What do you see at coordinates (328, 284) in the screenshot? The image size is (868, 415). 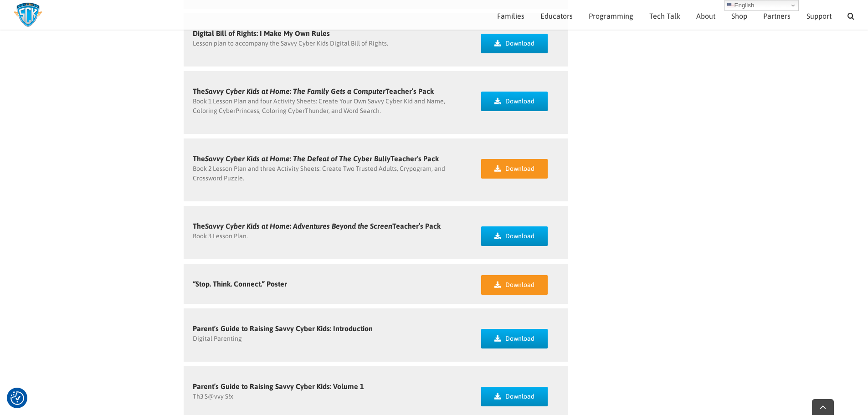 I see `h5: “Stop. Think. Connect.” Poster` at bounding box center [328, 284].